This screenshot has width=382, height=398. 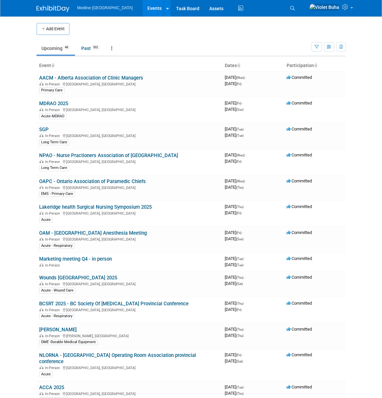 What do you see at coordinates (315, 65) in the screenshot?
I see `a: Sort by Participation Type` at bounding box center [315, 65].